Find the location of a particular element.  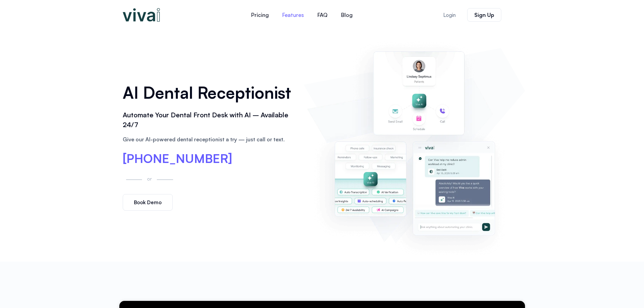

a: Book Demo is located at coordinates (148, 202).